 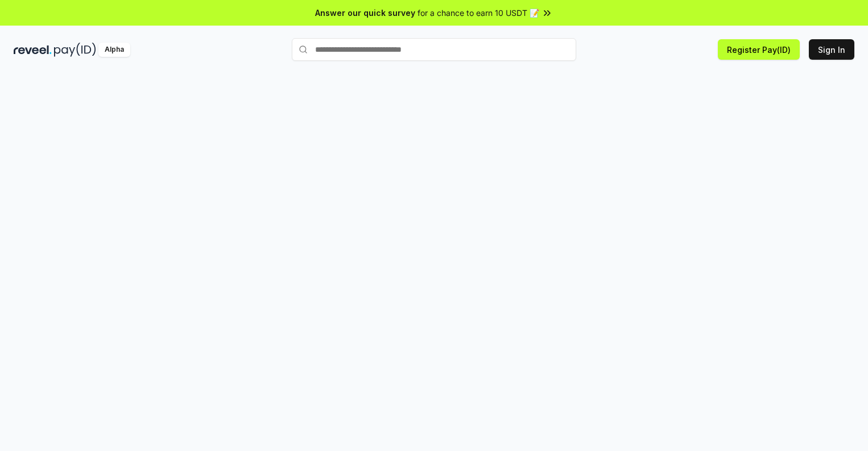 I want to click on span: for a chance to earn 10 USDT 📝, so click(x=479, y=12).